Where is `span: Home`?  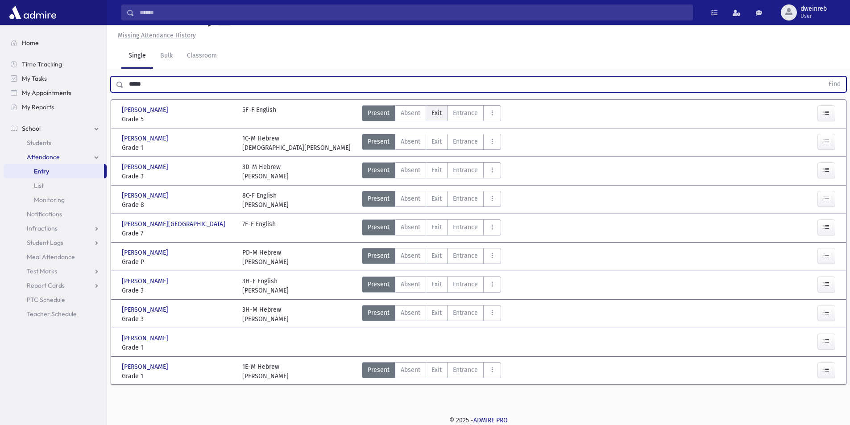
span: Home is located at coordinates (30, 43).